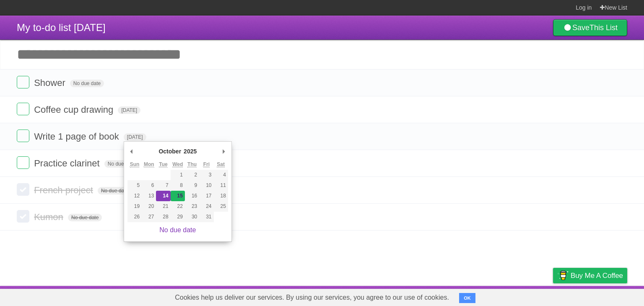 This screenshot has width=644, height=306. What do you see at coordinates (135, 217) in the screenshot?
I see `button: 26` at bounding box center [135, 217].